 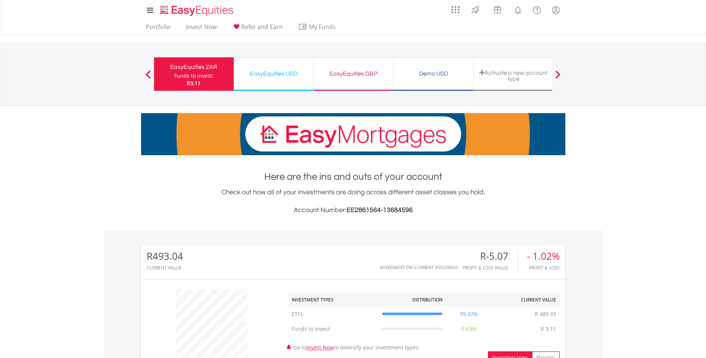 I want to click on span: EE2861564-13684596, so click(x=380, y=210).